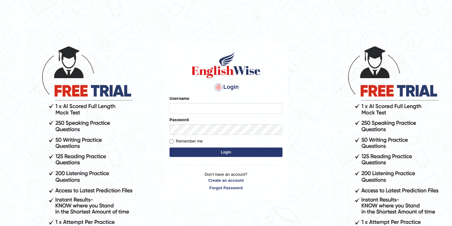 This screenshot has height=226, width=452. Describe the element at coordinates (179, 120) in the screenshot. I see `label: Password` at that location.